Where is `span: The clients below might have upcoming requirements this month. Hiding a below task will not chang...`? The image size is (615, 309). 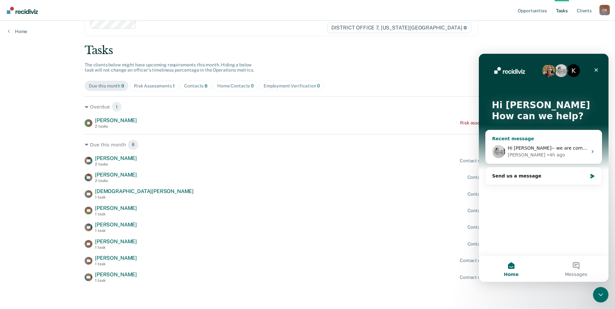 span: The clients below might have upcoming requirements this month. Hiding a below task will not chang... is located at coordinates (169, 67).